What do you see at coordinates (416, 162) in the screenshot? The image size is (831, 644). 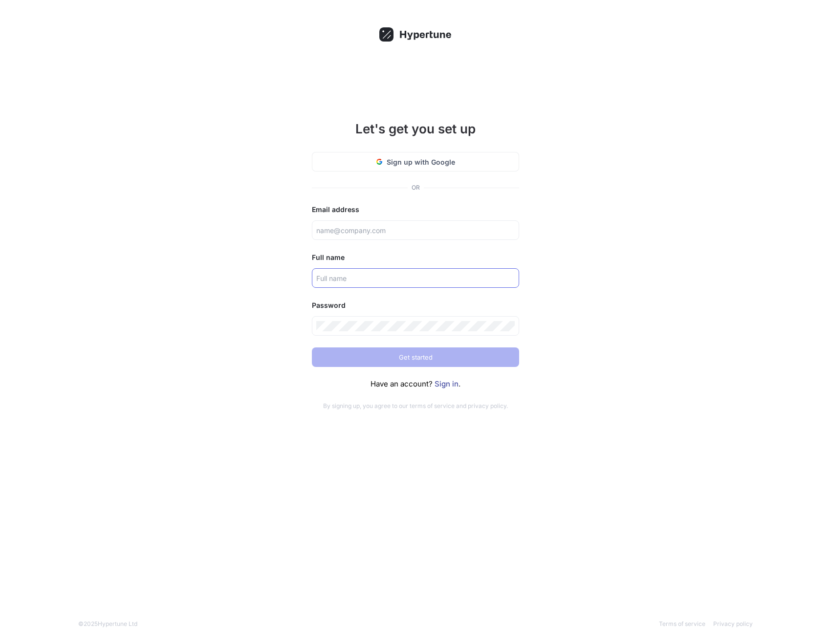 I see `button: Sign up with Google` at bounding box center [416, 162].